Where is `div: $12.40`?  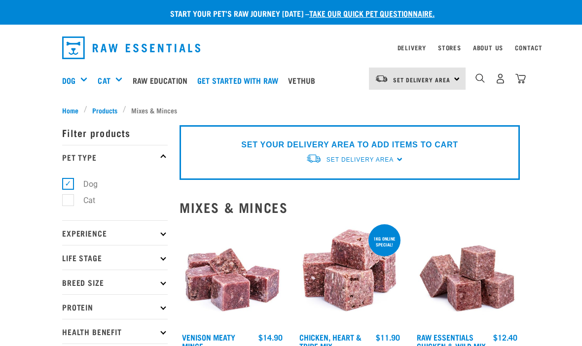
div: $12.40 is located at coordinates (505, 337).